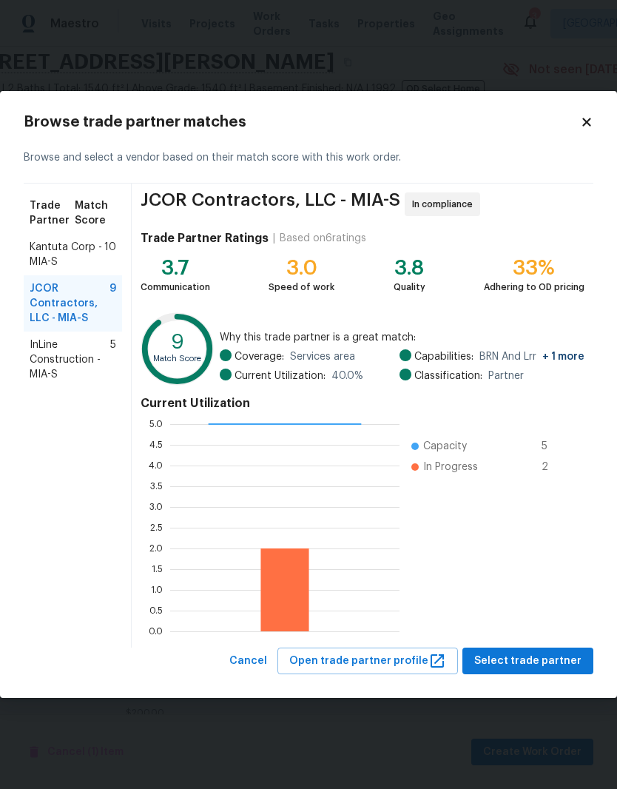 The image size is (617, 789). What do you see at coordinates (506, 376) in the screenshot?
I see `span: Partner` at bounding box center [506, 376].